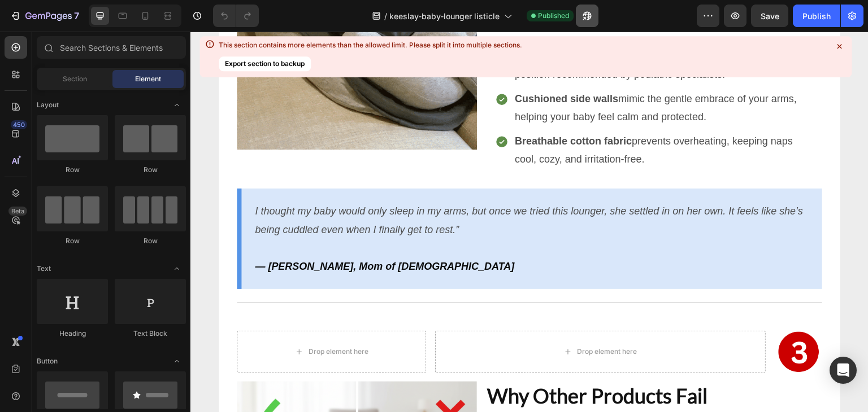 This screenshot has width=868, height=412. Describe the element at coordinates (236, 16) in the screenshot. I see `div: Undo/Redo` at that location.